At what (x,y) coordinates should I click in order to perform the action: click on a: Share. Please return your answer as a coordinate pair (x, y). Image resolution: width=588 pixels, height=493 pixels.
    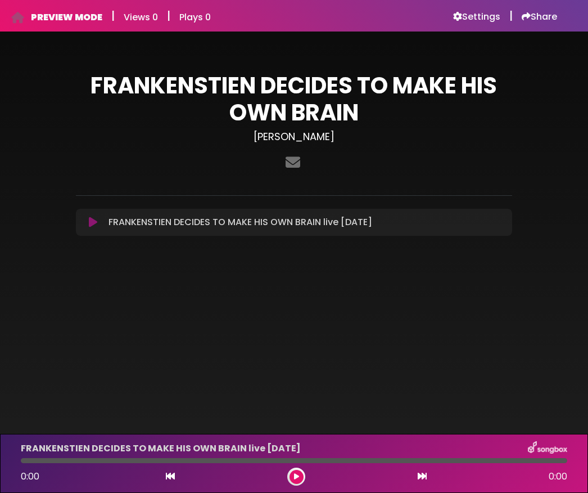
    Looking at the image, I should click on (539, 17).